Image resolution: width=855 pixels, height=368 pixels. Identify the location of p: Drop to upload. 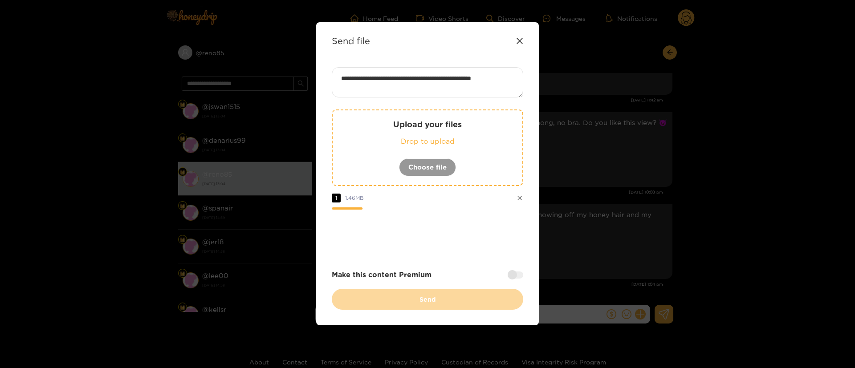
(427, 141).